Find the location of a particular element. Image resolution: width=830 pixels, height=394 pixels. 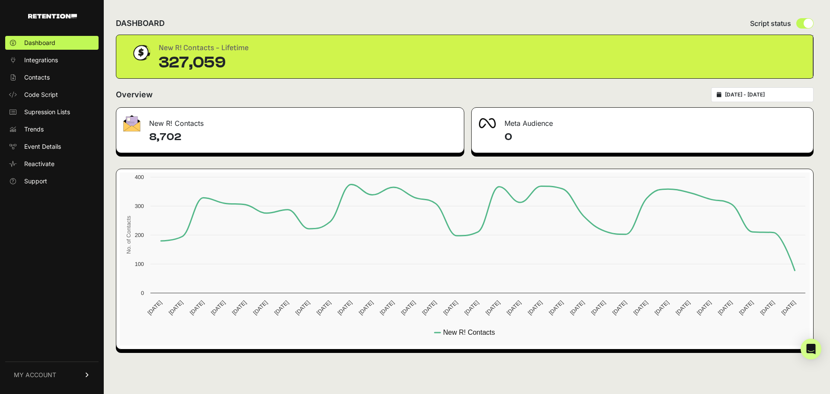

a: Contacts is located at coordinates (52, 77).